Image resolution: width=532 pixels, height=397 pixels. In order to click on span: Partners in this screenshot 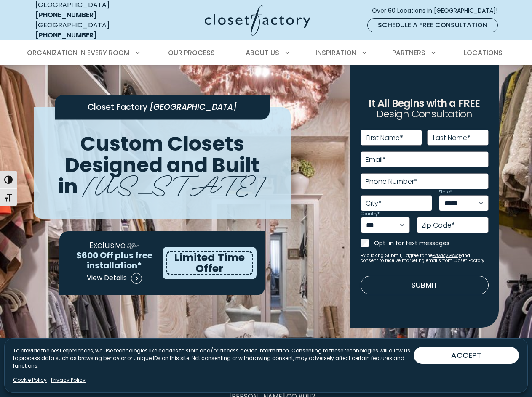, I will do `click(409, 53)`.